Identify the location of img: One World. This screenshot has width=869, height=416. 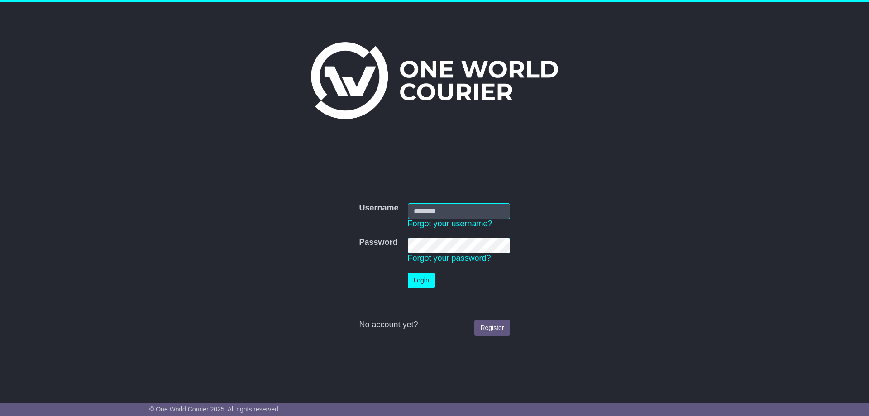
(434, 81).